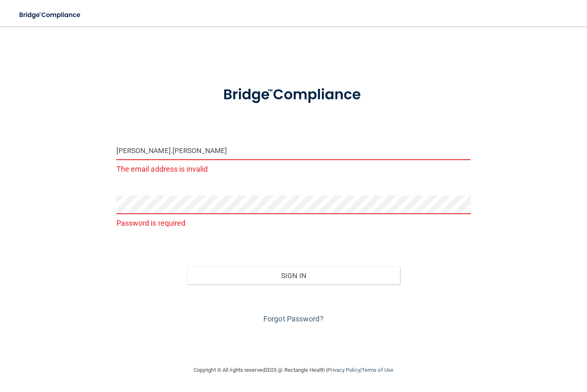  Describe the element at coordinates (293, 151) in the screenshot. I see `input: Email` at that location.